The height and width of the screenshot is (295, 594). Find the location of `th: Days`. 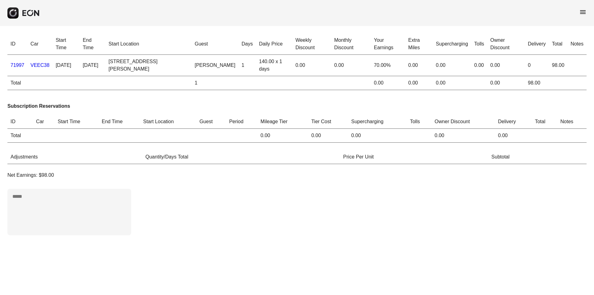

th: Days is located at coordinates (247, 44).